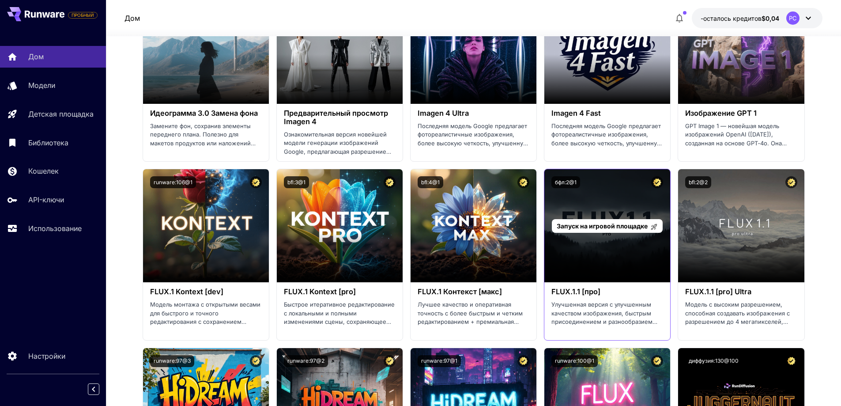 This screenshot has height=406, width=841. I want to click on font: Использование, so click(55, 228).